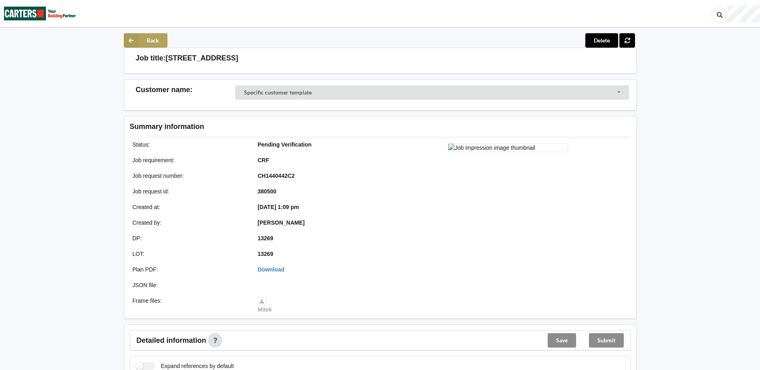  What do you see at coordinates (284, 145) in the screenshot?
I see `b: Pending Verification` at bounding box center [284, 145].